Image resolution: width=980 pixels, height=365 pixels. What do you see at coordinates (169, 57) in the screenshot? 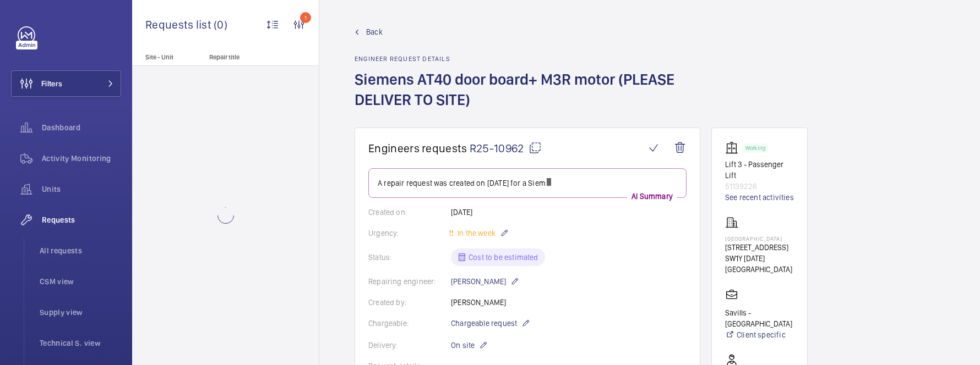
I see `p: Site - Unit` at bounding box center [169, 57].